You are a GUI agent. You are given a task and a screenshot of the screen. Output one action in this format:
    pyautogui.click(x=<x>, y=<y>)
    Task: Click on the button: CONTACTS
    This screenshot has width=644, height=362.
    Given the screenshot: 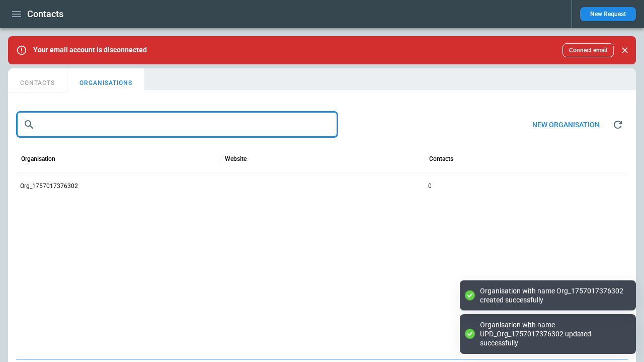 What is the action you would take?
    pyautogui.click(x=38, y=80)
    